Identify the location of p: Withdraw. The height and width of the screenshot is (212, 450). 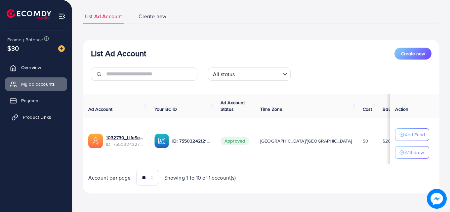
(415, 153).